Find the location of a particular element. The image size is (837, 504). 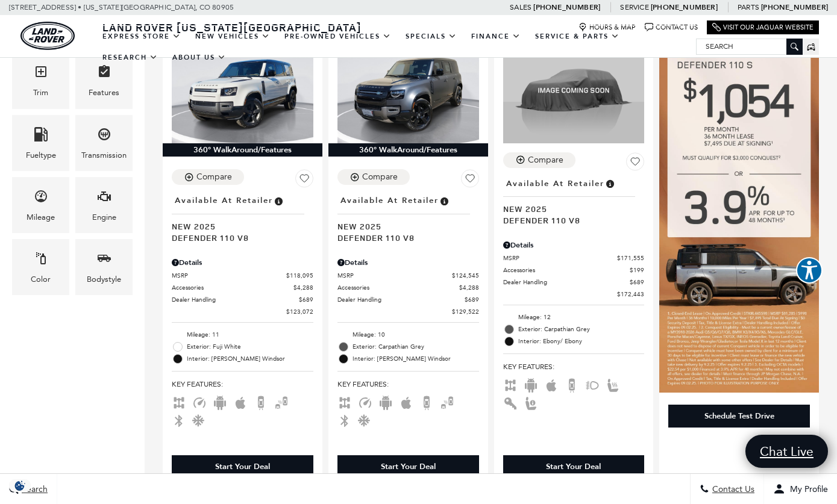

span: Cooled Seats is located at coordinates (365, 420).